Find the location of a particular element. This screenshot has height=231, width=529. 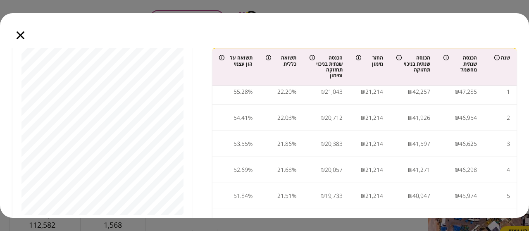

div: הכנסה שנתית בניכוי תחזוקה is located at coordinates (413, 64).